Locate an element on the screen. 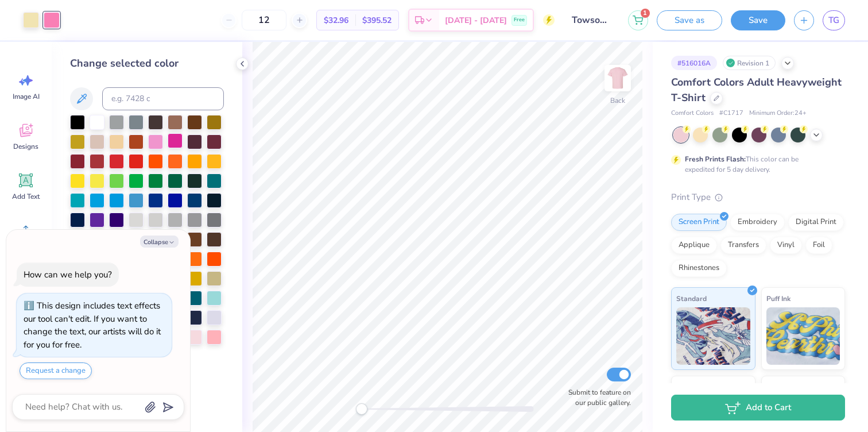  div: Rhinestones is located at coordinates (699, 269).